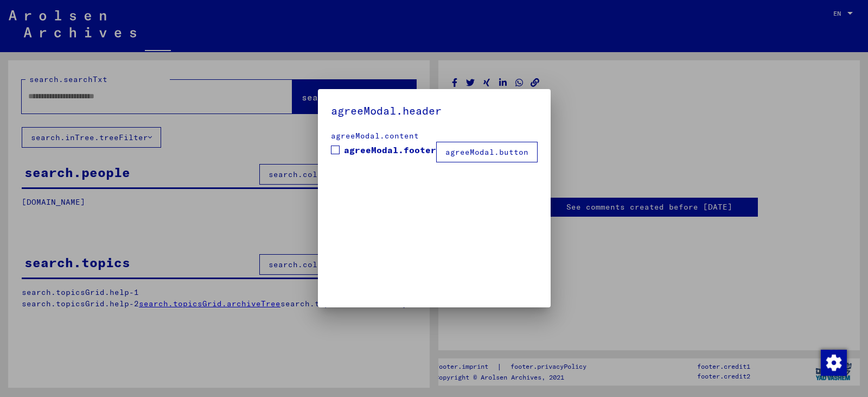 The image size is (868, 397). Describe the element at coordinates (434, 111) in the screenshot. I see `h5: agreeModal.header` at that location.